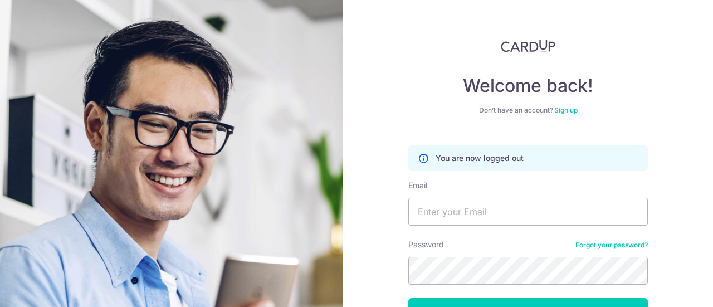 The width and height of the screenshot is (713, 307). I want to click on a: Sign up, so click(566, 110).